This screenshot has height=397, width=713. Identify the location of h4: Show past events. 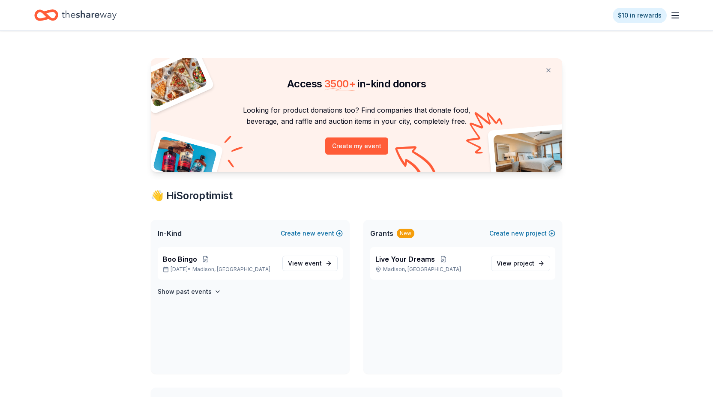
(185, 292).